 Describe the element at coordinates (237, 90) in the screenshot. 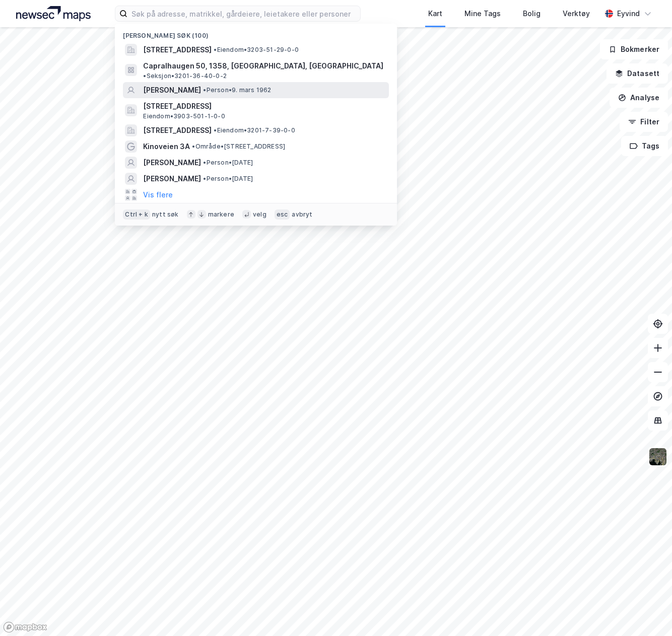

I see `span: Person • 9. mars 1962` at that location.